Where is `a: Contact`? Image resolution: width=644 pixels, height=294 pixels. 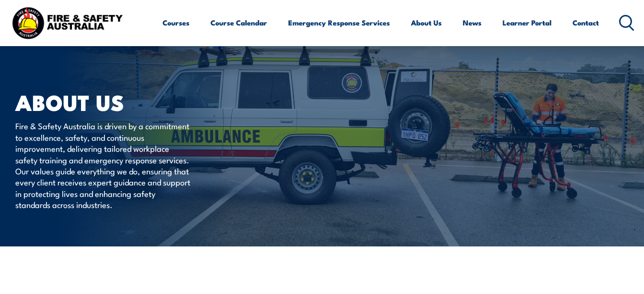
a: Contact is located at coordinates (586, 23).